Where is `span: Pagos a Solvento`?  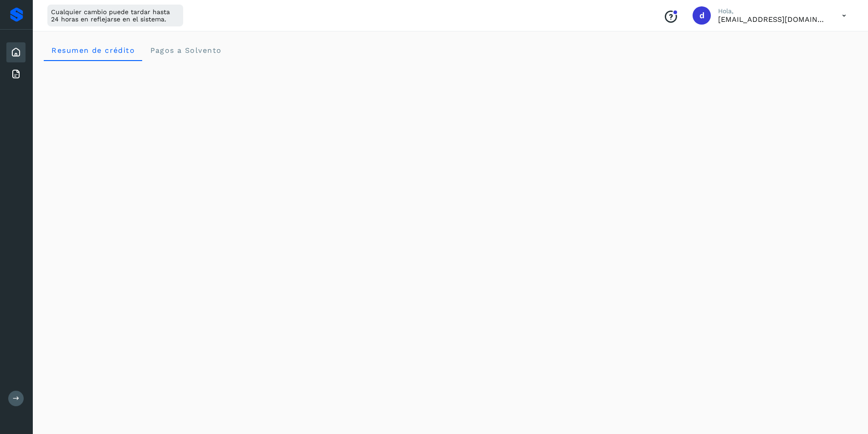
span: Pagos a Solvento is located at coordinates (186, 50).